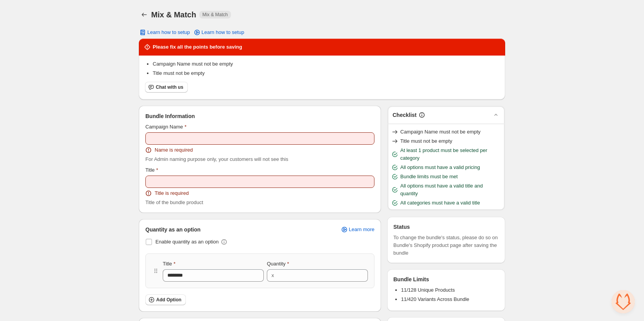 Image resolution: width=644 pixels, height=321 pixels. Describe the element at coordinates (166, 299) in the screenshot. I see `button: Add Option` at that location.